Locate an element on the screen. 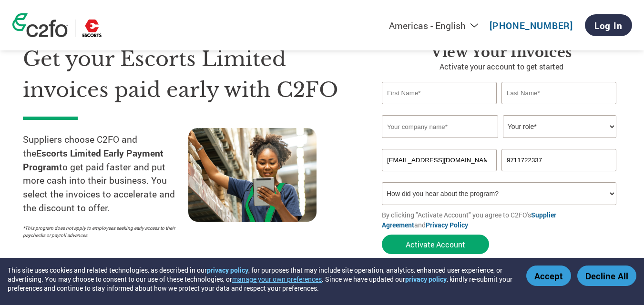  input: First Name* is located at coordinates (439, 93).